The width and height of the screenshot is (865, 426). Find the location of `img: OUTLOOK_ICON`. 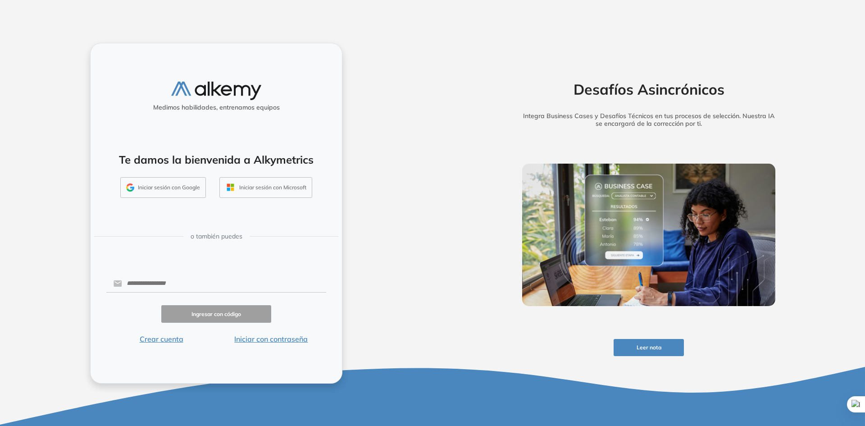

img: OUTLOOK_ICON is located at coordinates (230, 187).